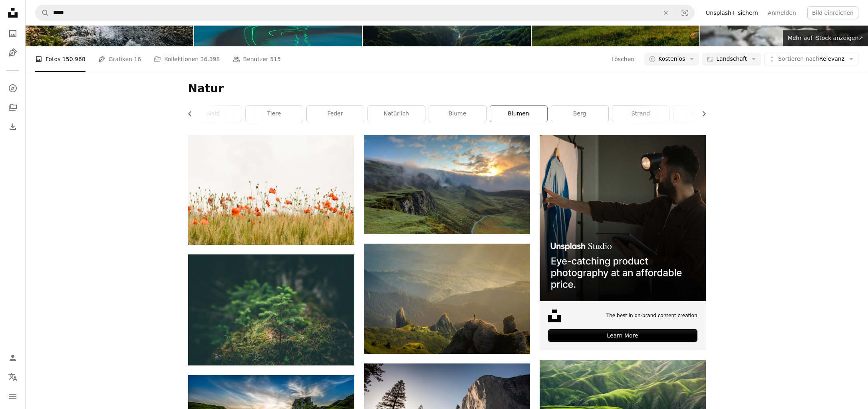  I want to click on span: 36.398, so click(210, 59).